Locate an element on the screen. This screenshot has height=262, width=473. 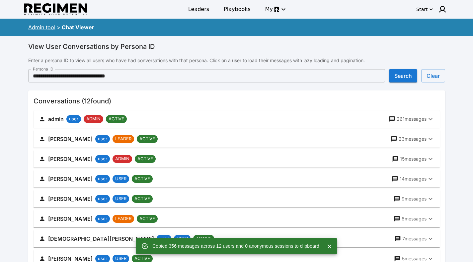
button: Clear is located at coordinates (433, 76).